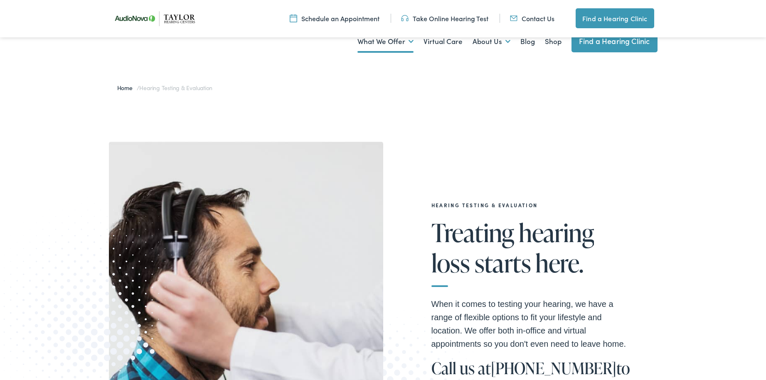 The image size is (766, 380). Describe the element at coordinates (531, 324) in the screenshot. I see `p: When it comes to testing your hearing, we have a range of flexible options to fit your lifestyle ...` at that location.